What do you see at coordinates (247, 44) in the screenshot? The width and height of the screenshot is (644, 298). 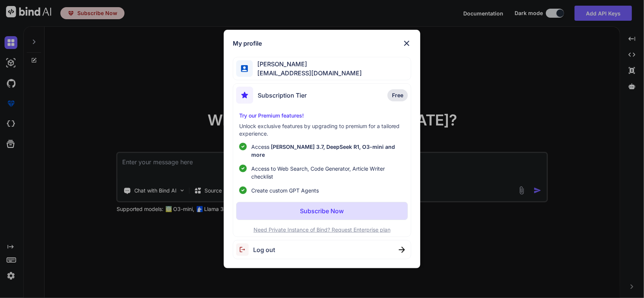 I see `h1: My profile` at bounding box center [247, 44].